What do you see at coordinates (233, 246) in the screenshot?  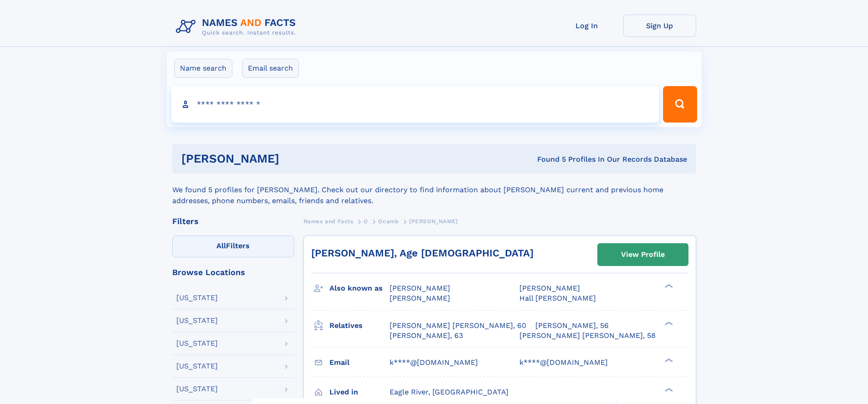 I see `label: Filters` at bounding box center [233, 246].